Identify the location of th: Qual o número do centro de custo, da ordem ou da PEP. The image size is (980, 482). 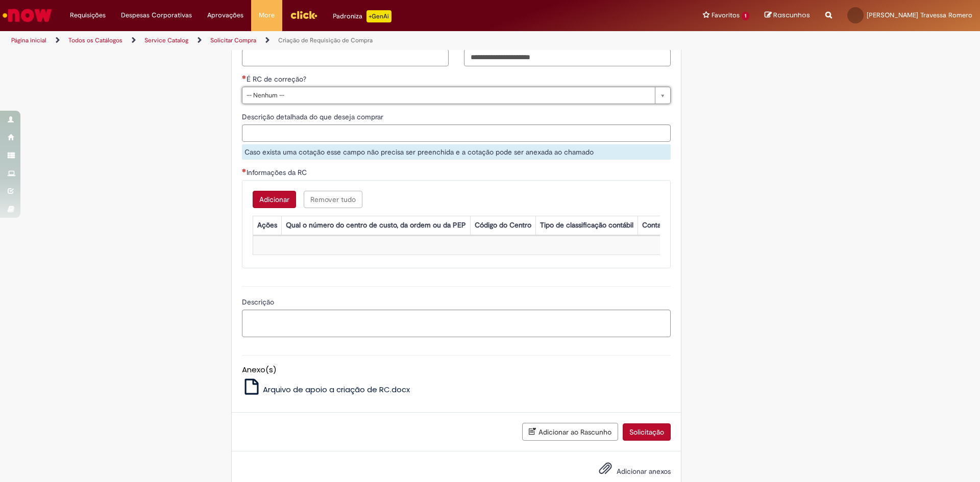
(376, 225).